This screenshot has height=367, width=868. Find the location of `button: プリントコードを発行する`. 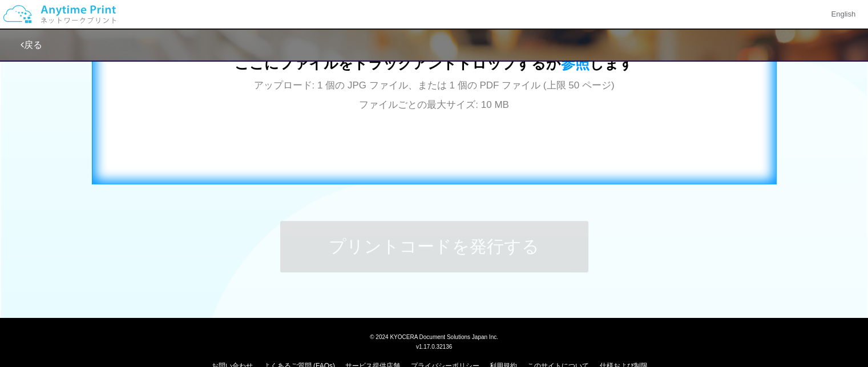

button: プリントコードを発行する is located at coordinates (435, 247).